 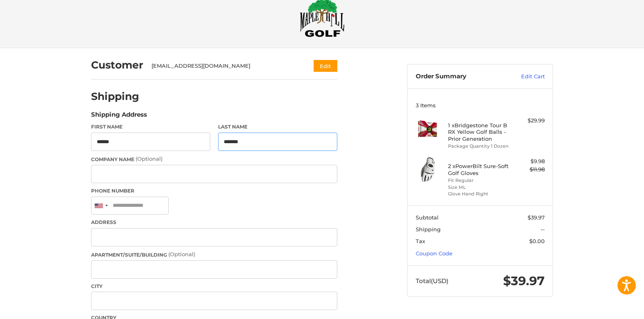 I want to click on label: Address, so click(x=214, y=222).